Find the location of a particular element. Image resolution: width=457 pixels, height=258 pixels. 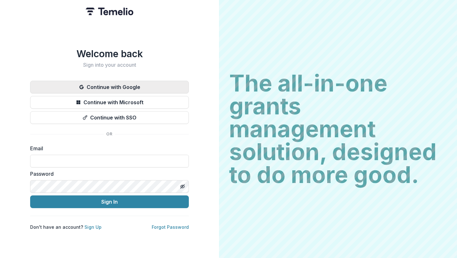

button: Continue with Google is located at coordinates (110, 87).